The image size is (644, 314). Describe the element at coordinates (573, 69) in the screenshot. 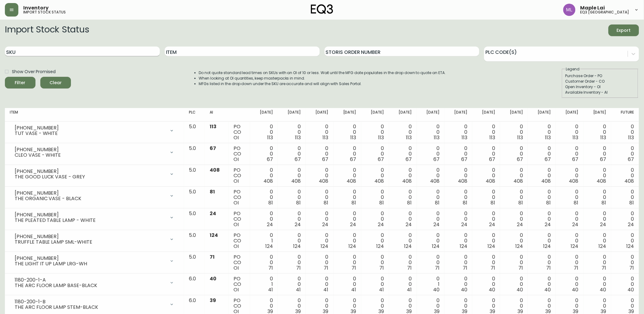

I see `legend: Legend` at that location.